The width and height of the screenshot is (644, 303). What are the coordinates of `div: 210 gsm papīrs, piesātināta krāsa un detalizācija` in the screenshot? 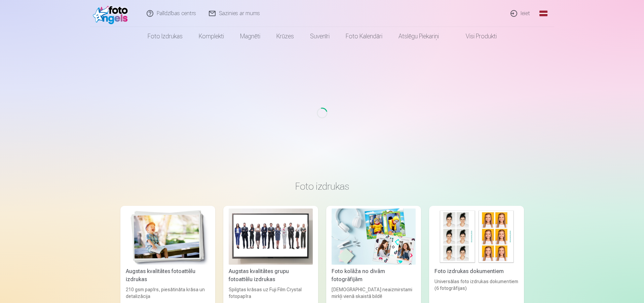 It's located at (168, 293).